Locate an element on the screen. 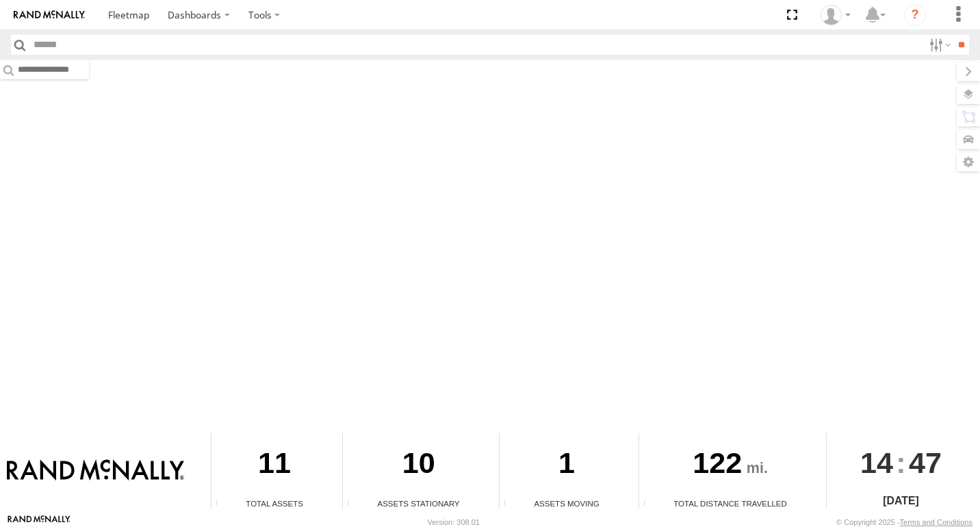  div: Assets Moving is located at coordinates (567, 503).